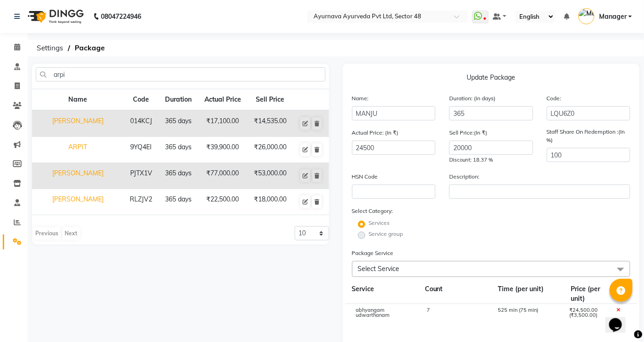 Image resolution: width=644 pixels, height=342 pixels. I want to click on label: Code:, so click(554, 99).